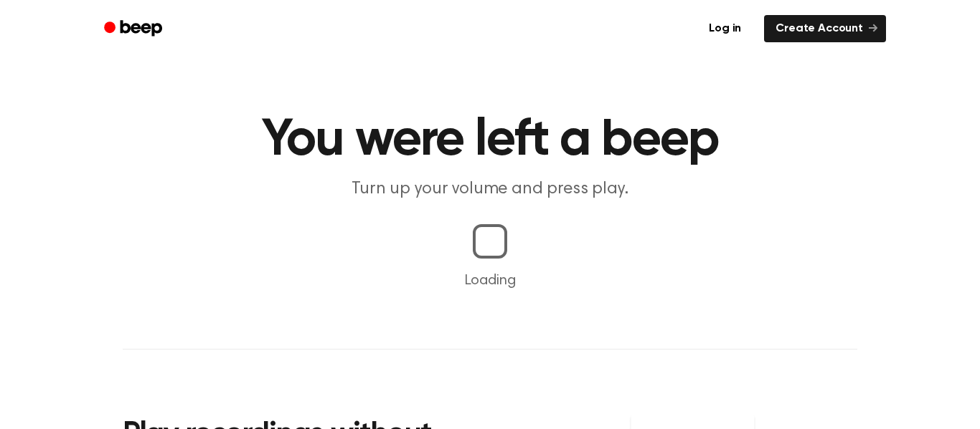 This screenshot has width=980, height=429. What do you see at coordinates (725, 29) in the screenshot?
I see `a: Log in` at bounding box center [725, 29].